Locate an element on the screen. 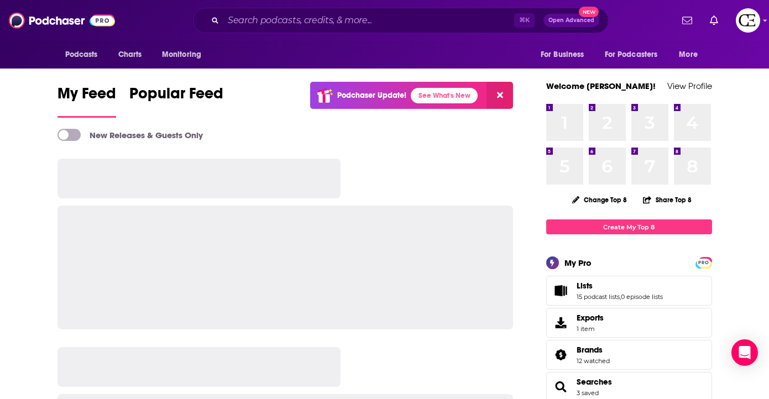  button: Show profile menu is located at coordinates (748, 20).